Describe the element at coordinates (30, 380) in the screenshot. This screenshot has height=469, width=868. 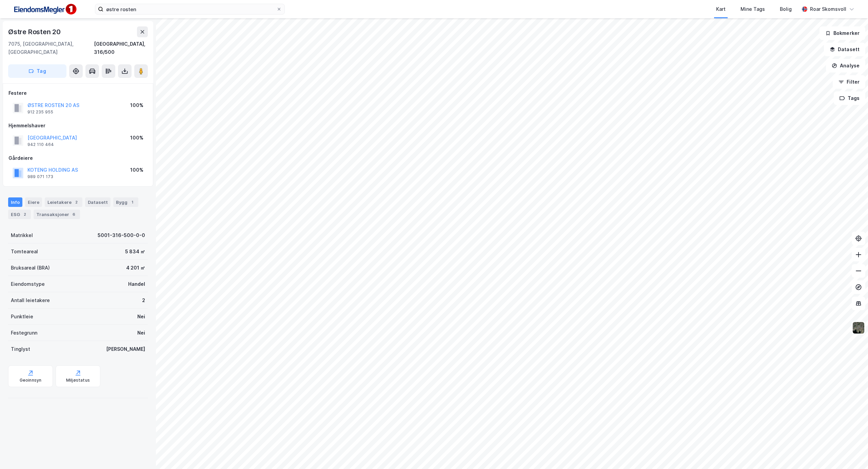
I see `div: Geoinnsyn` at that location.